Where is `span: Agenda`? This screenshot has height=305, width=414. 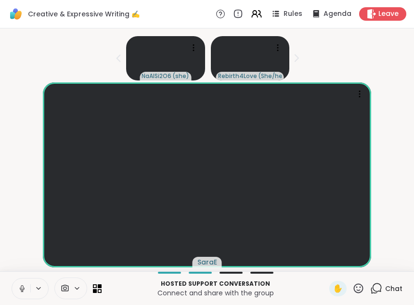 span: Agenda is located at coordinates (337, 14).